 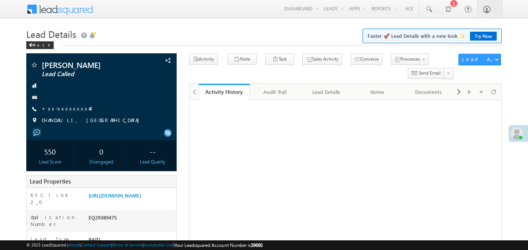 What do you see at coordinates (219, 245) in the screenshot?
I see `span: Your Leadsquared Account Number is` at bounding box center [219, 245].